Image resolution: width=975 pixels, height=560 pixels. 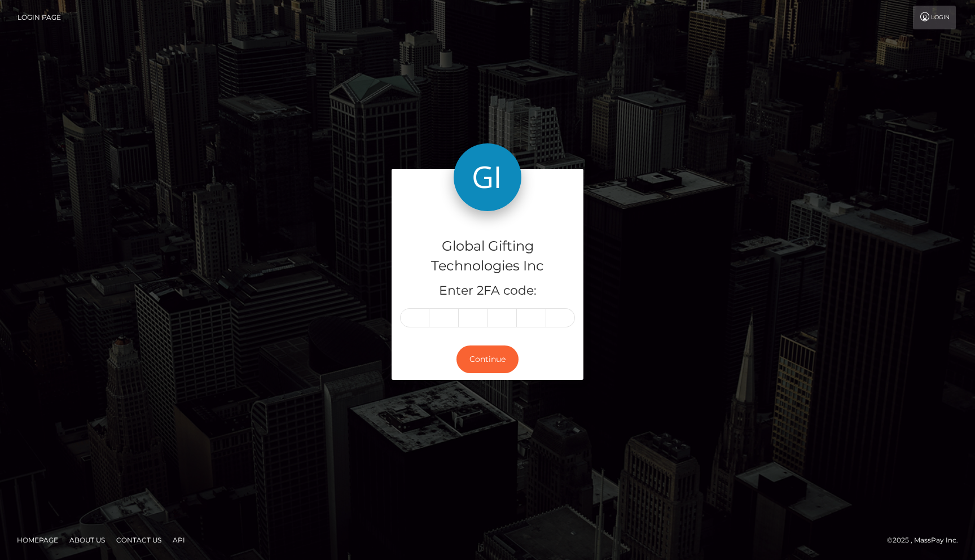 What do you see at coordinates (488, 256) in the screenshot?
I see `h4: Global Gifting Technologies Inc` at bounding box center [488, 256].